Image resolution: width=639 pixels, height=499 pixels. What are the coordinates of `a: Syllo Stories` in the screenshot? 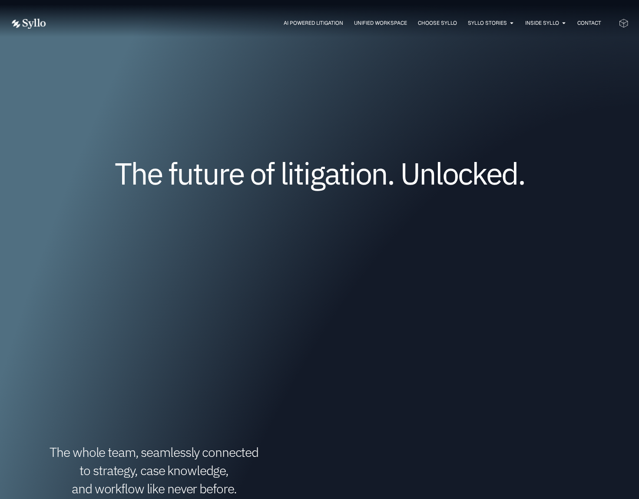 It's located at (487, 23).